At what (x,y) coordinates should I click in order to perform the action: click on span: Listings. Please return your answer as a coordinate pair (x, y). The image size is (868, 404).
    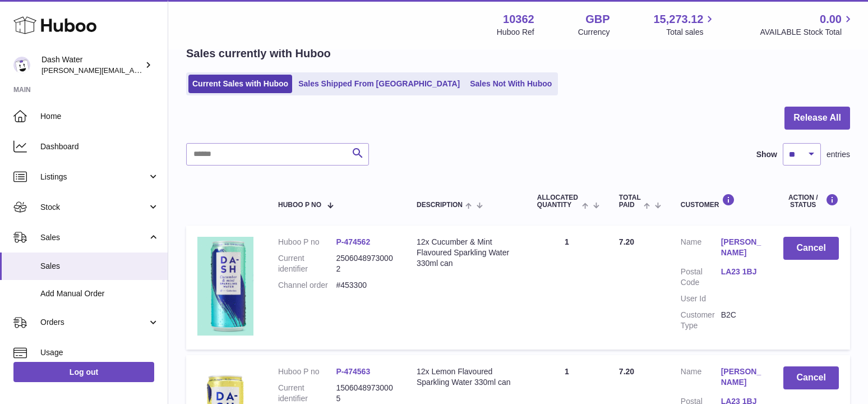
    Looking at the image, I should click on (93, 177).